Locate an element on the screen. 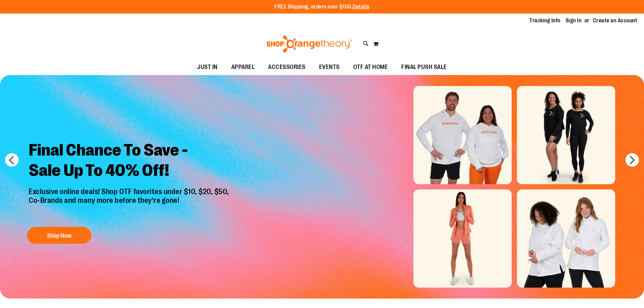 This screenshot has height=308, width=644. a: APPAREL is located at coordinates (243, 67).